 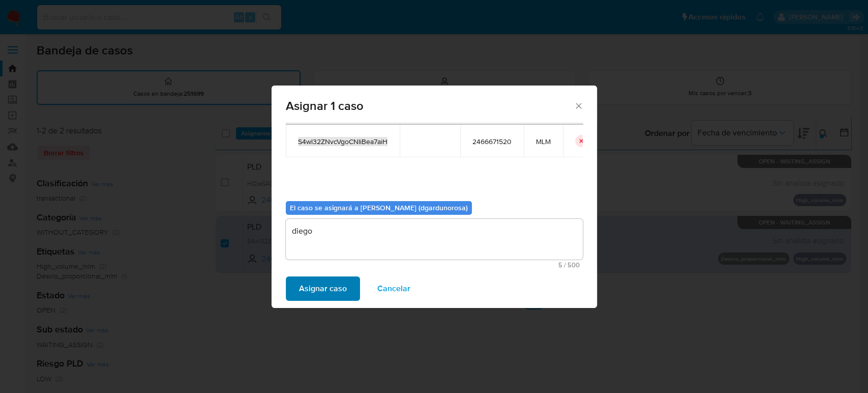 What do you see at coordinates (434, 239) in the screenshot?
I see `textarea: diego` at bounding box center [434, 239].